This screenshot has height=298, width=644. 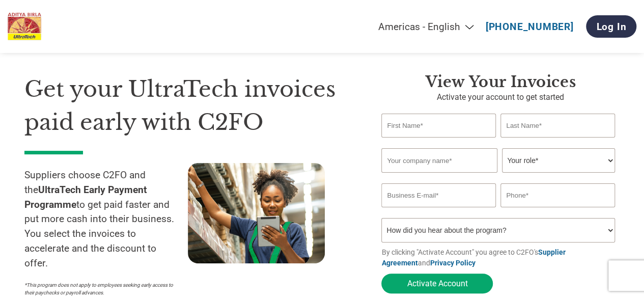 What do you see at coordinates (438, 125) in the screenshot?
I see `input: First Name*` at bounding box center [438, 125].